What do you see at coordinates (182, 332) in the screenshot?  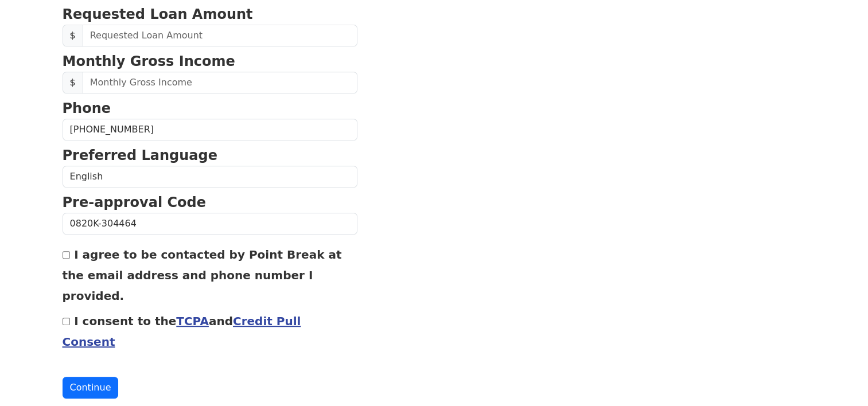 I see `label: I consent to the and` at bounding box center [182, 332].